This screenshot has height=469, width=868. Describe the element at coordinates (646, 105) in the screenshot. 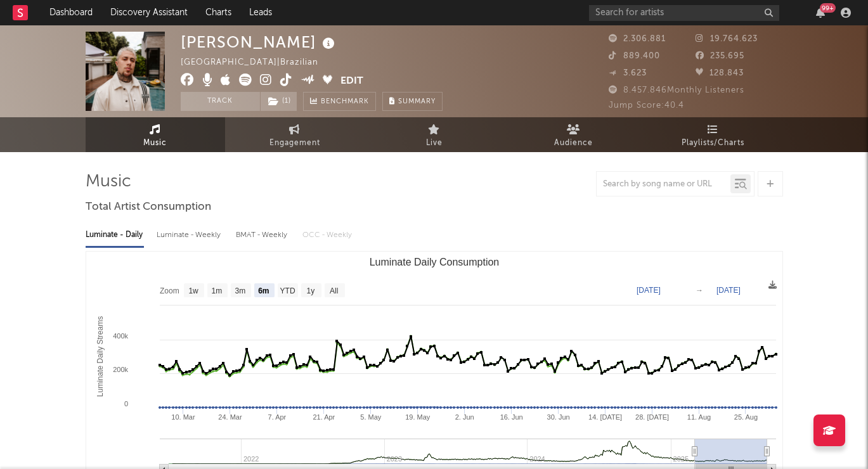

I see `span: Jump Score: 40.4` at that location.